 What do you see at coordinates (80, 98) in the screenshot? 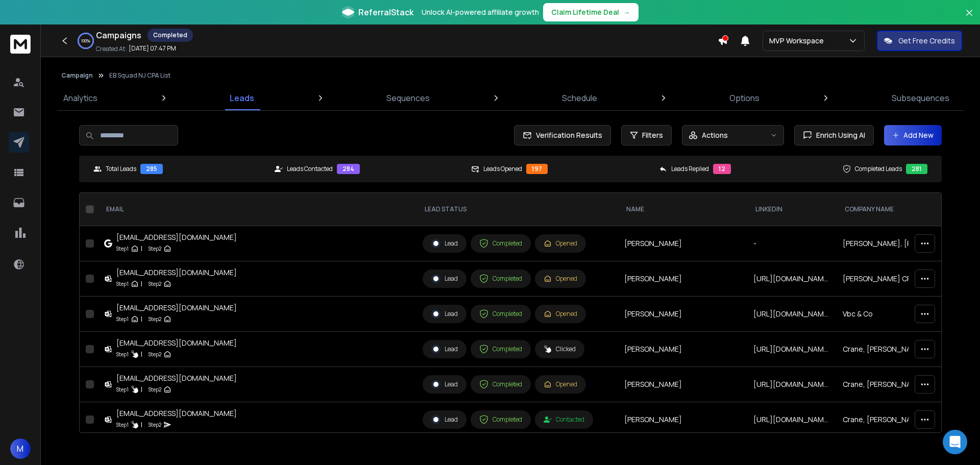
I see `p: Analytics` at bounding box center [80, 98].